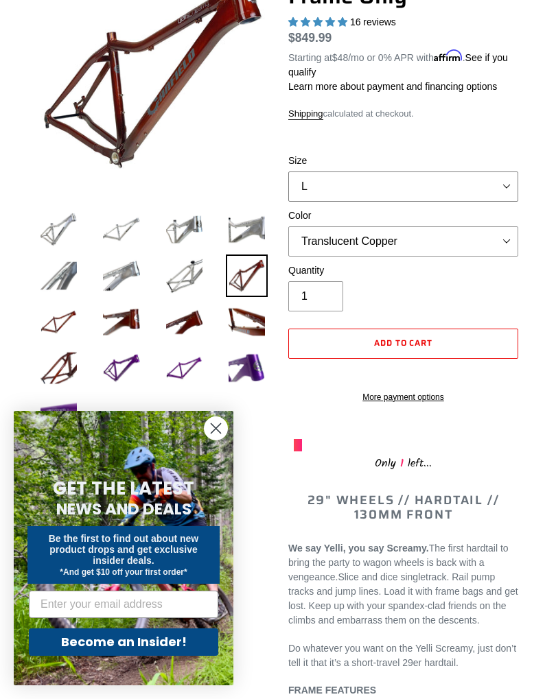 The height and width of the screenshot is (699, 556). What do you see at coordinates (215, 428) in the screenshot?
I see `button: Close dialog` at bounding box center [215, 428].